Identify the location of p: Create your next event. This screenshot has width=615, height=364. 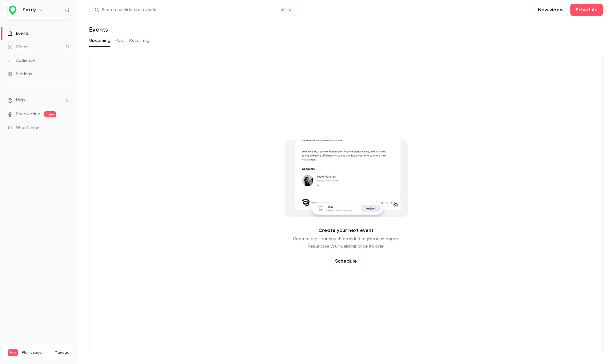
(345, 230).